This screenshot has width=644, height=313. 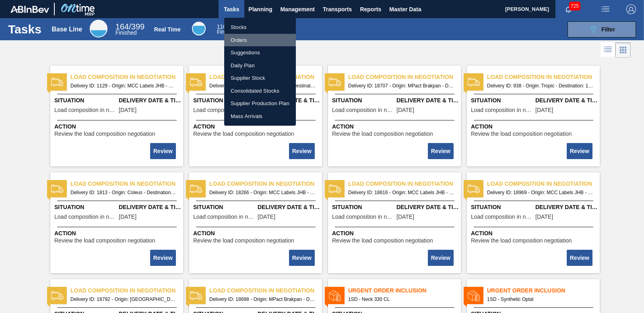 I want to click on li: Consolidated Stocks, so click(x=260, y=91).